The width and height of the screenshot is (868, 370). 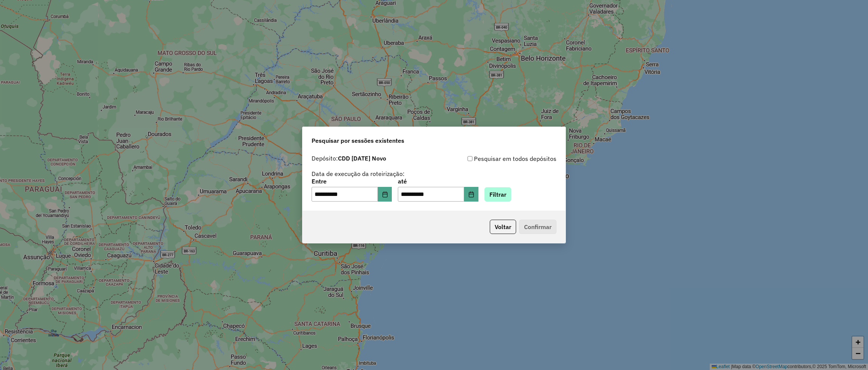 I want to click on label: Entre, so click(x=352, y=181).